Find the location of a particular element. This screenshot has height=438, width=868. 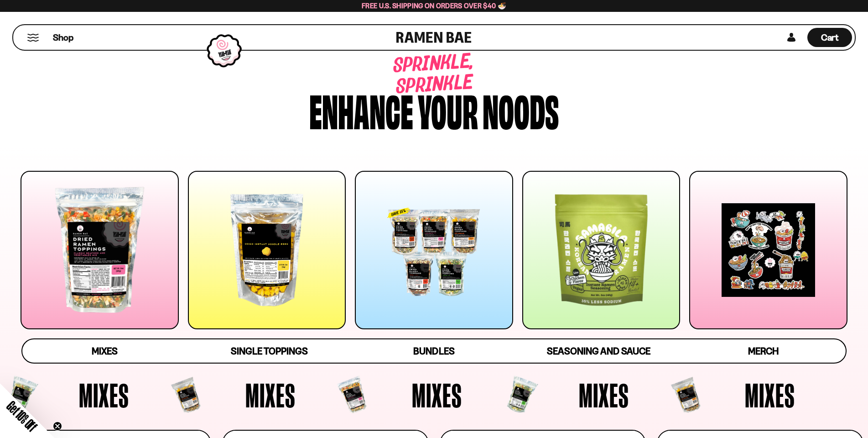

span: Get 10% Off is located at coordinates (22, 416).